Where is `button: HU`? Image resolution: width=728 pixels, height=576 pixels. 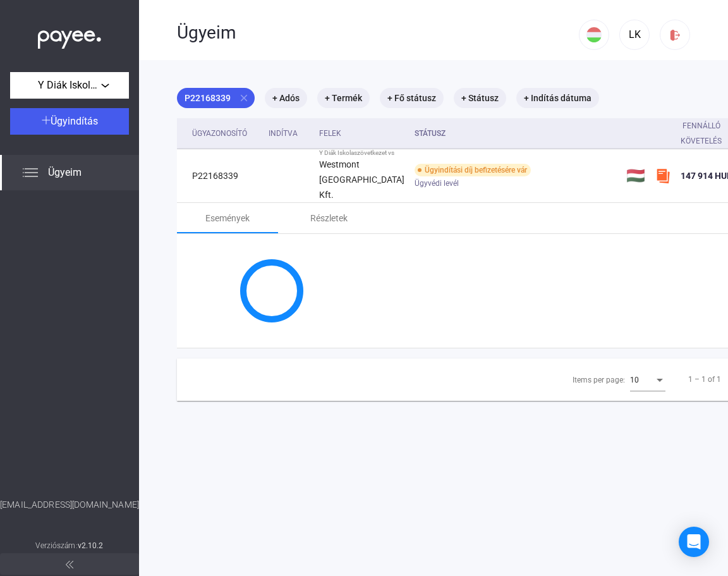 button: HU is located at coordinates (594, 35).